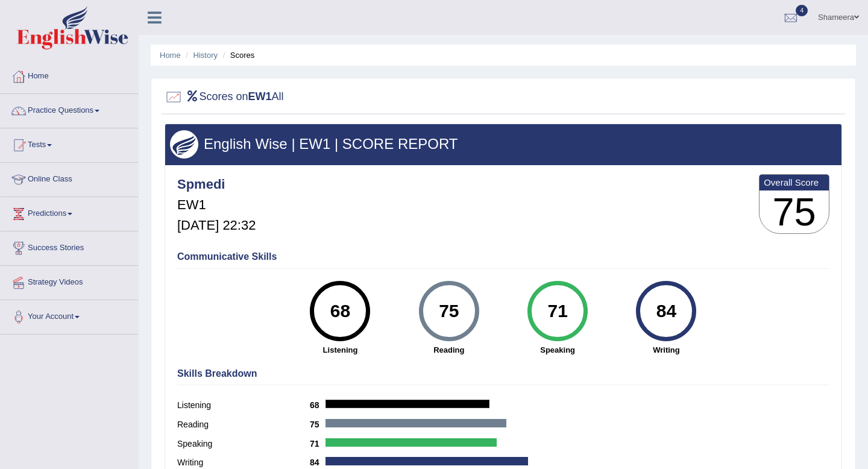  I want to click on label: Listening, so click(244, 405).